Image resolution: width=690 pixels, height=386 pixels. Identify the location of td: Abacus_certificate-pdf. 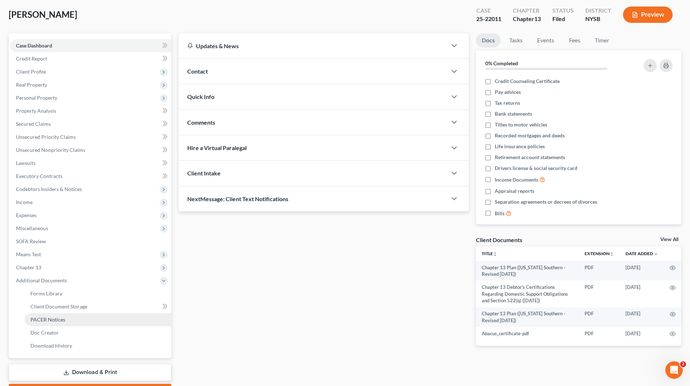
(528, 333).